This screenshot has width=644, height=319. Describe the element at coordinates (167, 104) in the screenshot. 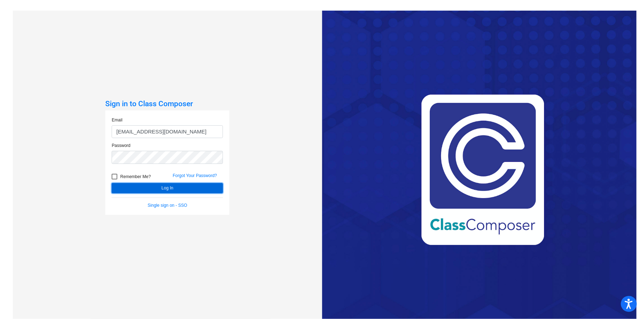

I see `h3: Sign in to Class Composer` at that location.